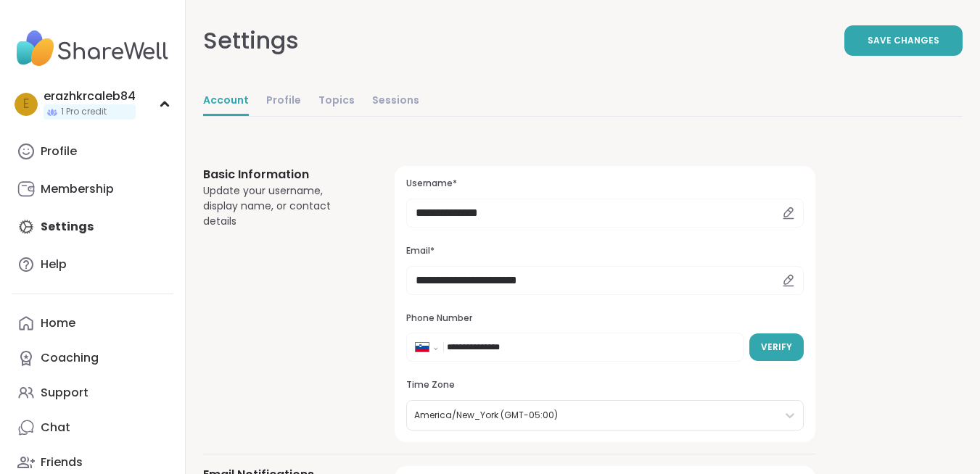 The image size is (980, 474). What do you see at coordinates (55, 428) in the screenshot?
I see `div: Chat` at bounding box center [55, 428].